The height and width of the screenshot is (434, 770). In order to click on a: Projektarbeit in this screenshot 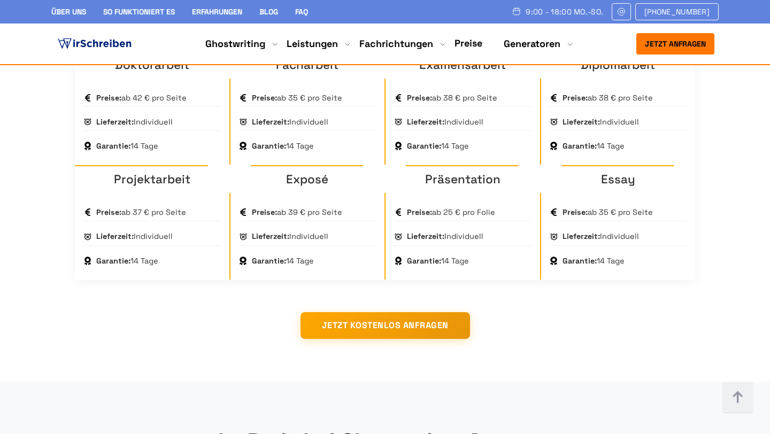, I will do `click(152, 179)`.